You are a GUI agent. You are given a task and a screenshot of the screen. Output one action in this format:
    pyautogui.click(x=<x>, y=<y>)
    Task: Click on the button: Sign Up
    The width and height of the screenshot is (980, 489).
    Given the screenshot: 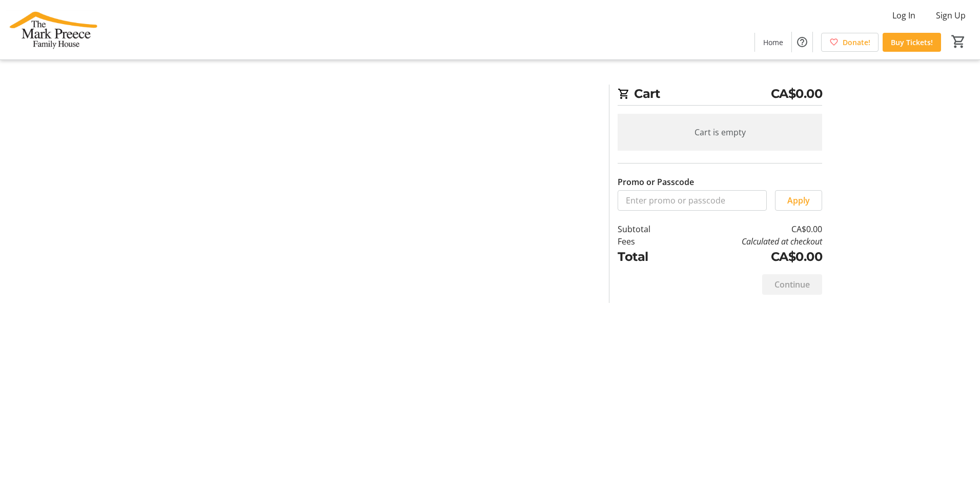 What is the action you would take?
    pyautogui.click(x=951, y=16)
    